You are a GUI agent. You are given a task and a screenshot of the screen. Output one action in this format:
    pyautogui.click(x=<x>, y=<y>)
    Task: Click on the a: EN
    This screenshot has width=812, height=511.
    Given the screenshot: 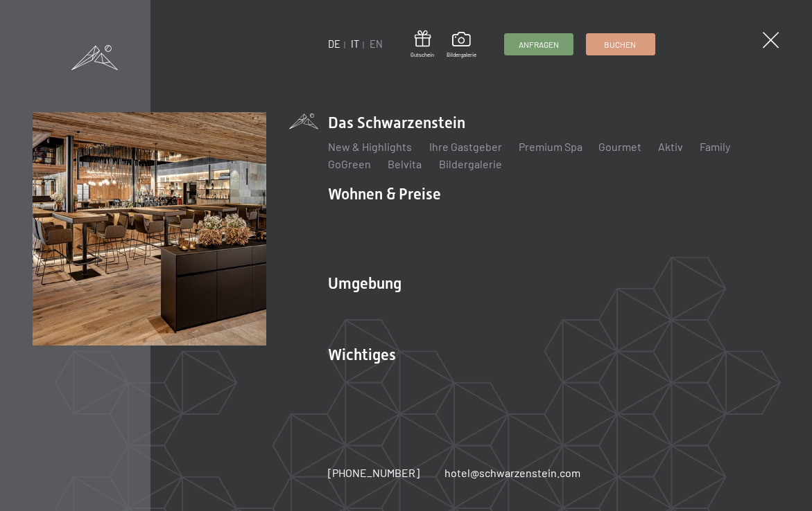 What is the action you would take?
    pyautogui.click(x=375, y=44)
    